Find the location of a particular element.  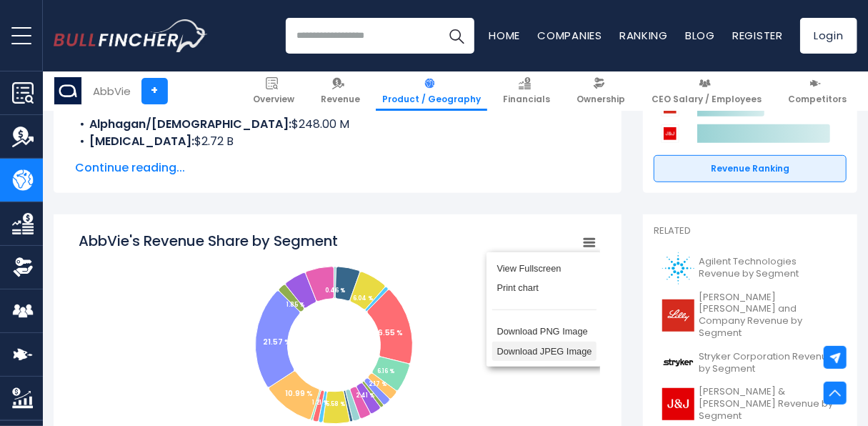

img: JNJ logo is located at coordinates (678, 404).